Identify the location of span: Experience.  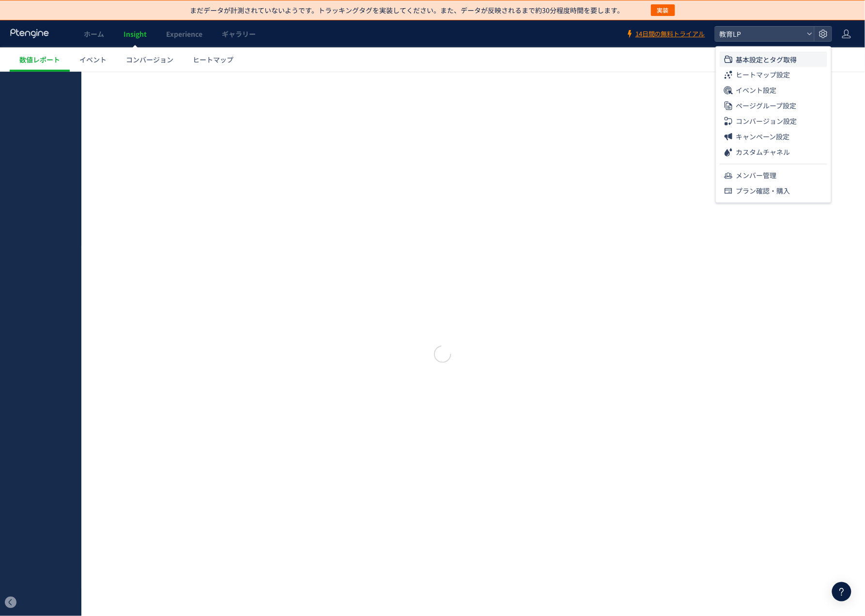
(184, 34).